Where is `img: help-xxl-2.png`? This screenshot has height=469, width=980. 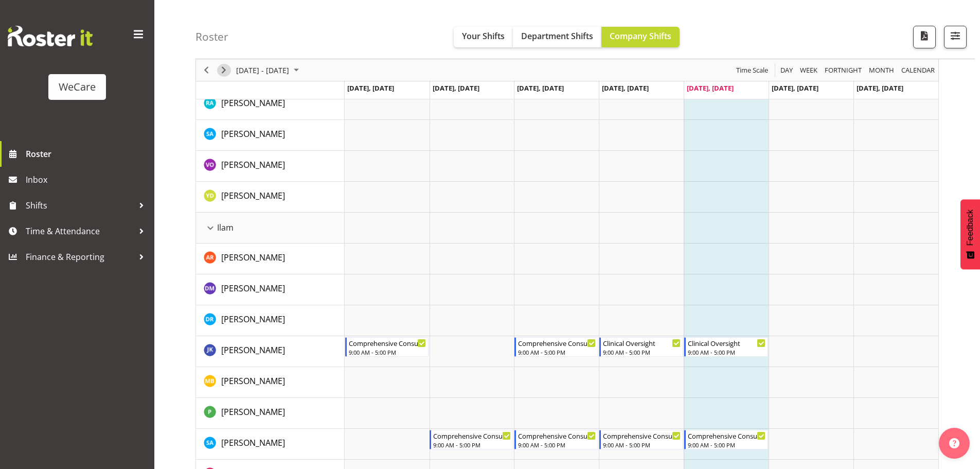 img: help-xxl-2.png is located at coordinates (954, 443).